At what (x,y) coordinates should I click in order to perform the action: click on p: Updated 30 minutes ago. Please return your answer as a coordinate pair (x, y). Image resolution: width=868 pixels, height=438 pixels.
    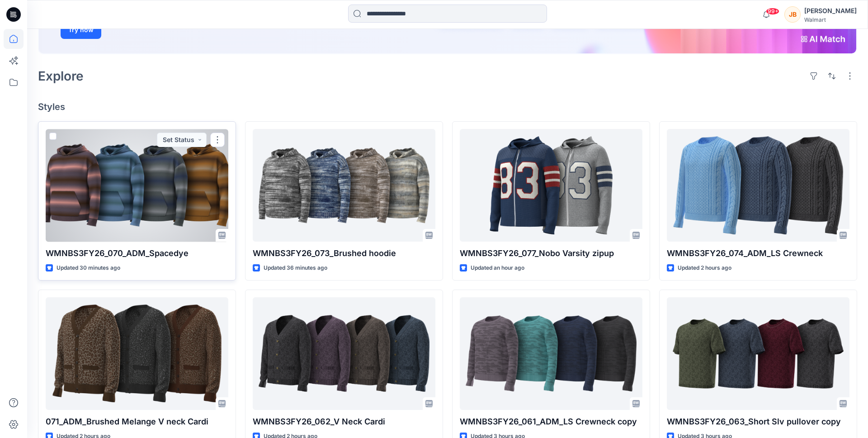
    Looking at the image, I should click on (88, 268).